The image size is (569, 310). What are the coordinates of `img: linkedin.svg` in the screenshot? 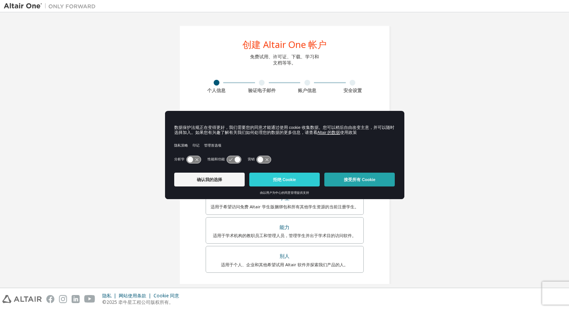 It's located at (75, 298).